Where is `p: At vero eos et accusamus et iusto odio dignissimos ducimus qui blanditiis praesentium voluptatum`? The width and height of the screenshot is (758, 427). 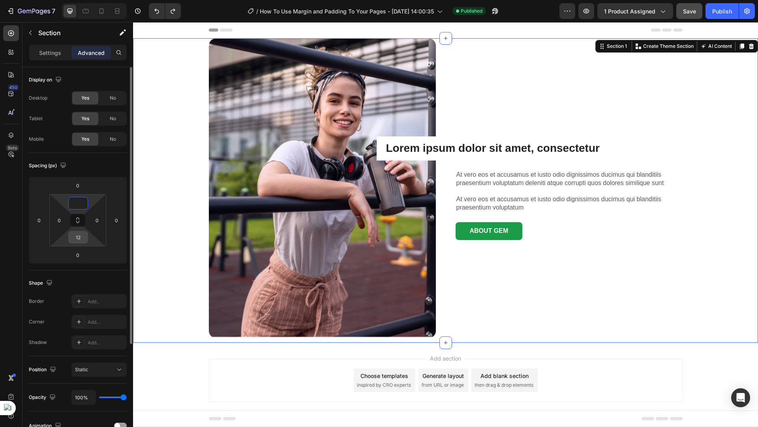 p: At vero eos et accusamus et iusto odio dignissimos ducimus qui blanditiis praesentium voluptatum is located at coordinates (436, 181).